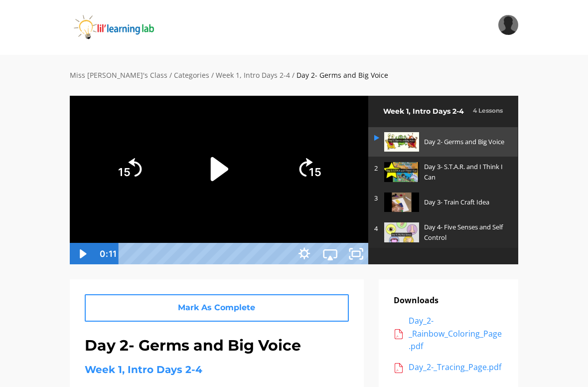 The image size is (588, 387). I want to click on img: TQHdSeAEQS6asfSOP148_24546158721e15859b7817749509a3de1da6fec3.jpg, so click(402, 142).